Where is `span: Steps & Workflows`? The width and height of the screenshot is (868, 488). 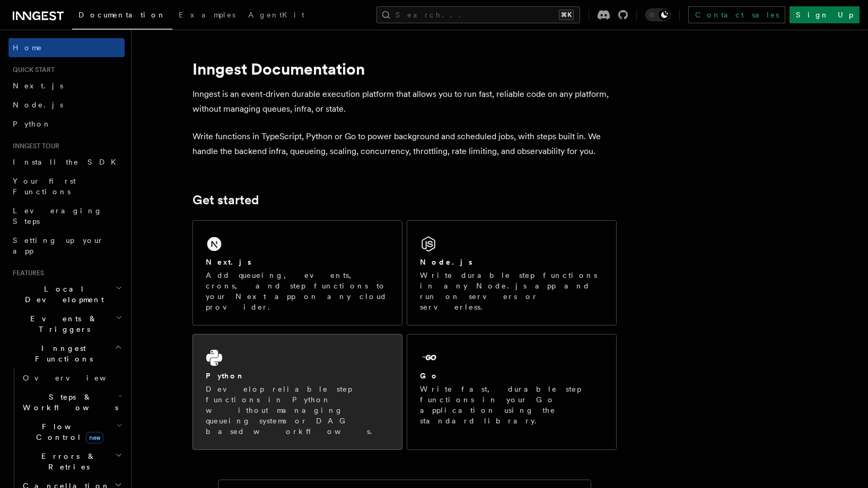 span: Steps & Workflows is located at coordinates (69, 403).